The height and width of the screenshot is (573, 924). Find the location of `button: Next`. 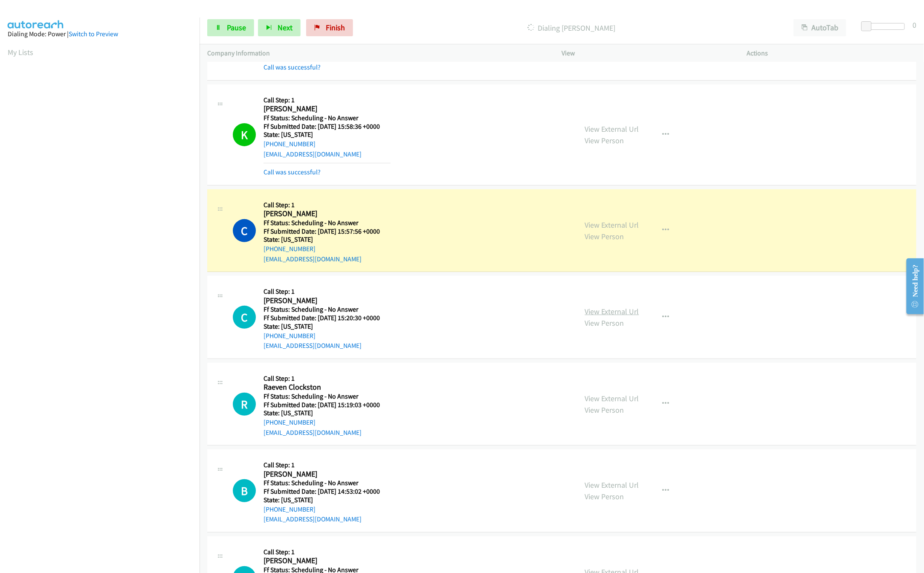

button: Next is located at coordinates (279, 28).